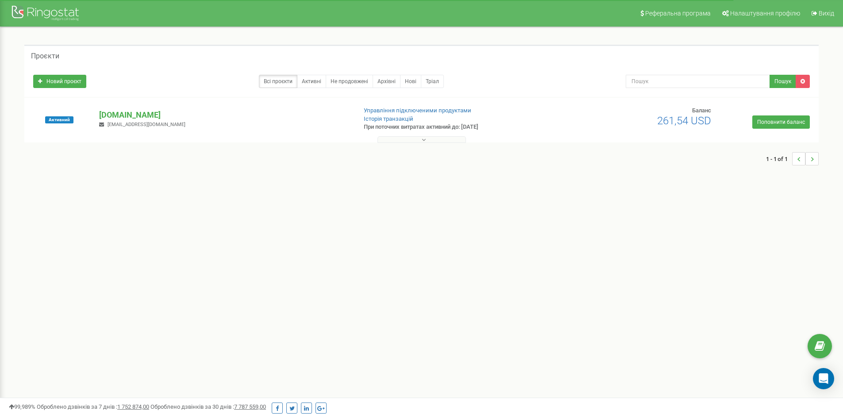  What do you see at coordinates (208, 407) in the screenshot?
I see `span: Оброблено дзвінків за 30 днів :` at bounding box center [208, 407].